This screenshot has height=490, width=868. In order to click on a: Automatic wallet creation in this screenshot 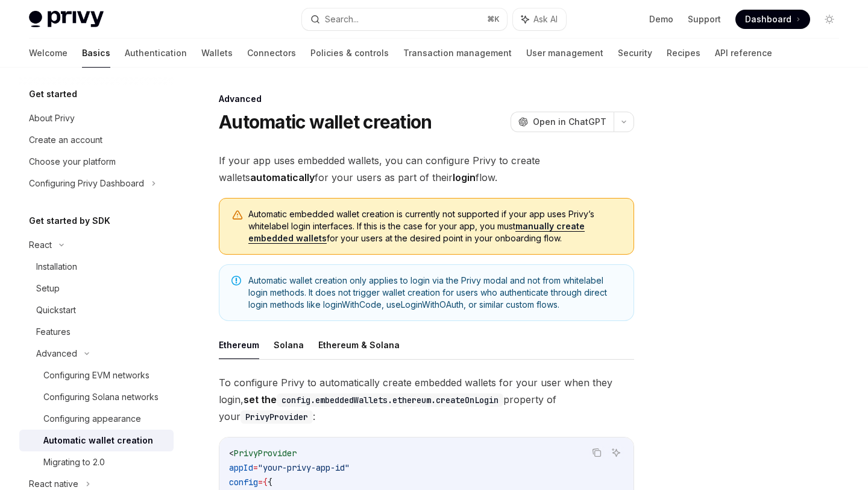, I will do `click(96, 440)`.